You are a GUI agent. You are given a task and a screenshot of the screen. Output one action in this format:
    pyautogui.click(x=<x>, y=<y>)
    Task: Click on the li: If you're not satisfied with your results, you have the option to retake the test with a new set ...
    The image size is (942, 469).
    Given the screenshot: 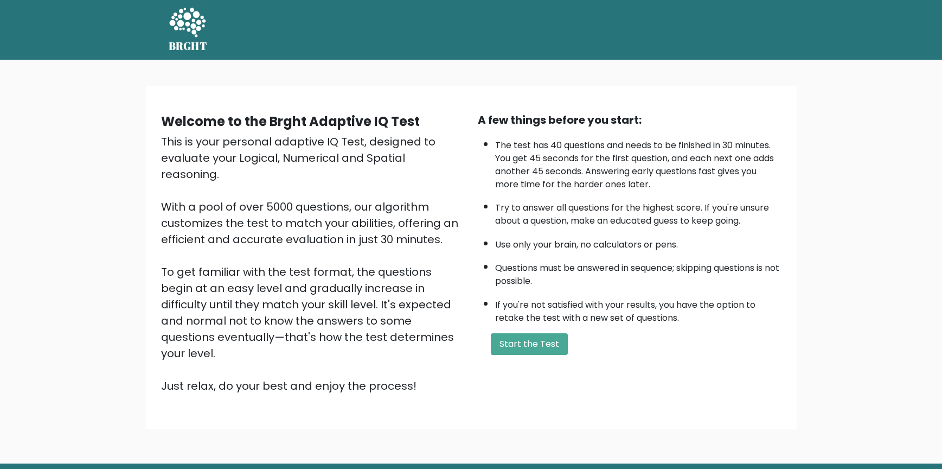 What is the action you would take?
    pyautogui.click(x=638, y=309)
    